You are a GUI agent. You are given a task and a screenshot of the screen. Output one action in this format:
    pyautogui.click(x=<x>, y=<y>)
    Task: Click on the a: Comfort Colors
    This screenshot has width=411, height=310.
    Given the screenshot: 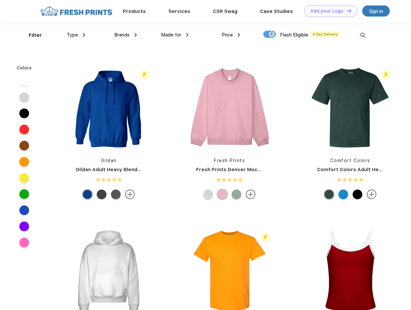 What is the action you would take?
    pyautogui.click(x=350, y=160)
    